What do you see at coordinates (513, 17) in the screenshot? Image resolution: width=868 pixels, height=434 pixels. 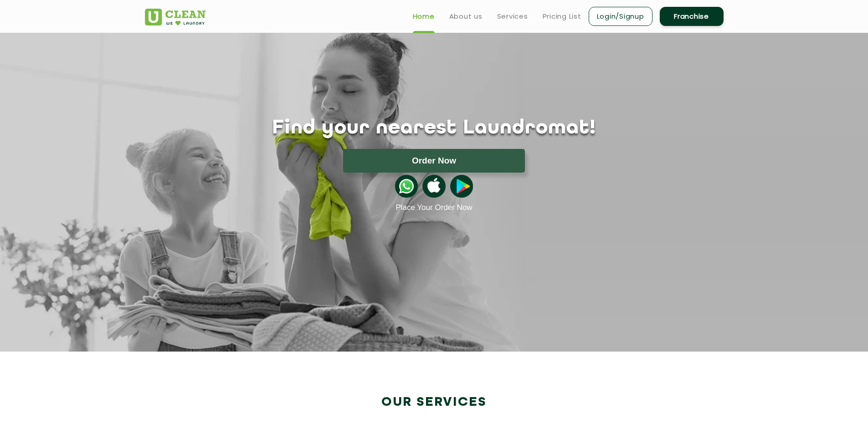 I see `a: Services` at bounding box center [513, 17].